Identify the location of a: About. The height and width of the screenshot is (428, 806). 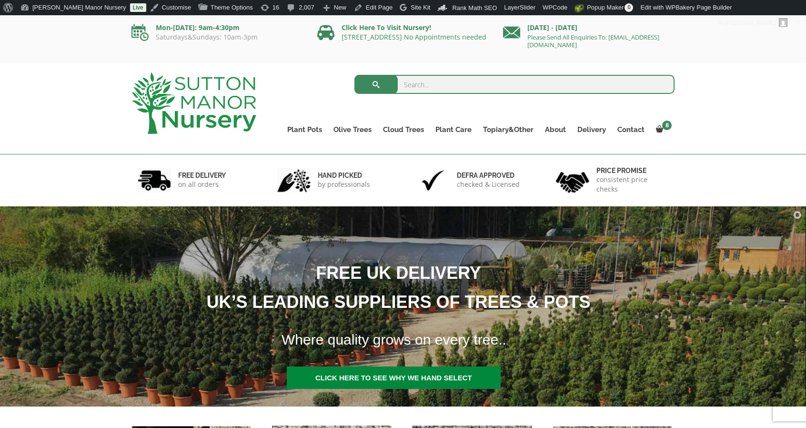
(555, 130).